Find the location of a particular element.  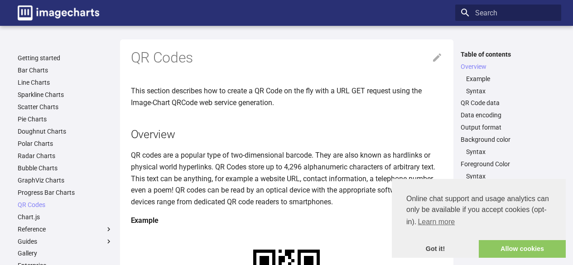

a: Scatter Charts is located at coordinates (65, 107).